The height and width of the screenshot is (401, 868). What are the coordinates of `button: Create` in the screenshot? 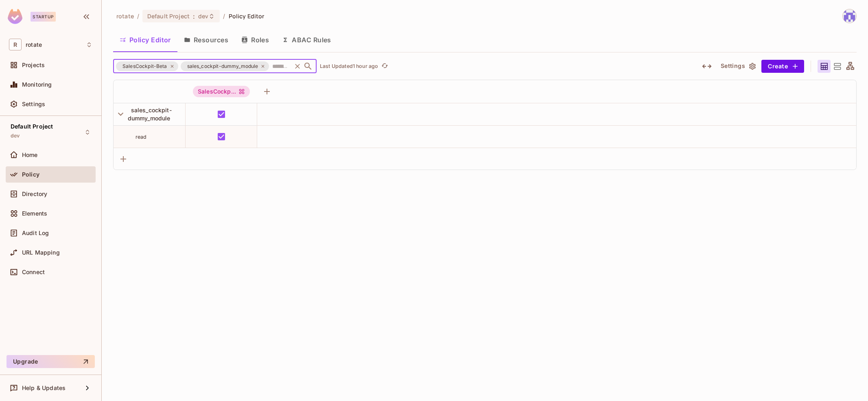 It's located at (783, 66).